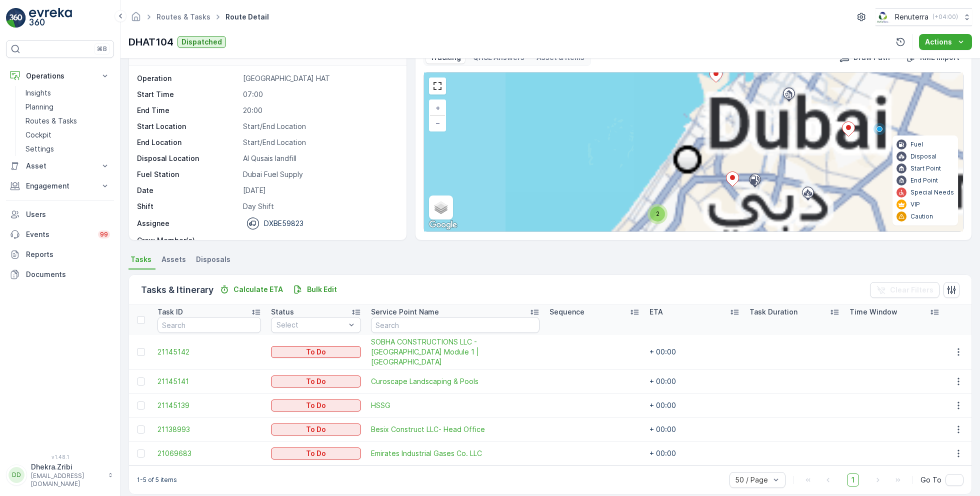  What do you see at coordinates (931, 480) in the screenshot?
I see `span: Go To` at bounding box center [931, 480].